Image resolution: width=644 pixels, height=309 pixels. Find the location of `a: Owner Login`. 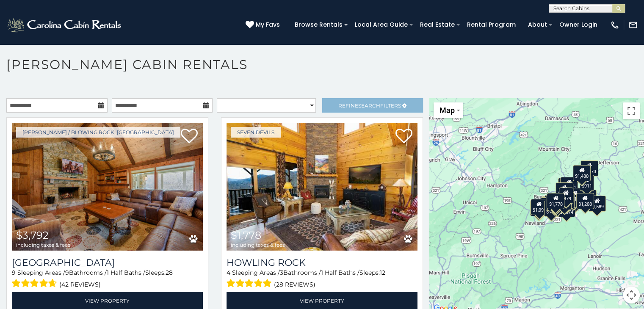

a: Owner Login is located at coordinates (578, 25).